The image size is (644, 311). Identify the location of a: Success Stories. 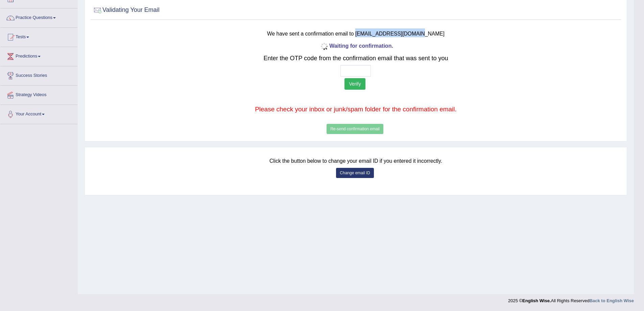
(39, 75).